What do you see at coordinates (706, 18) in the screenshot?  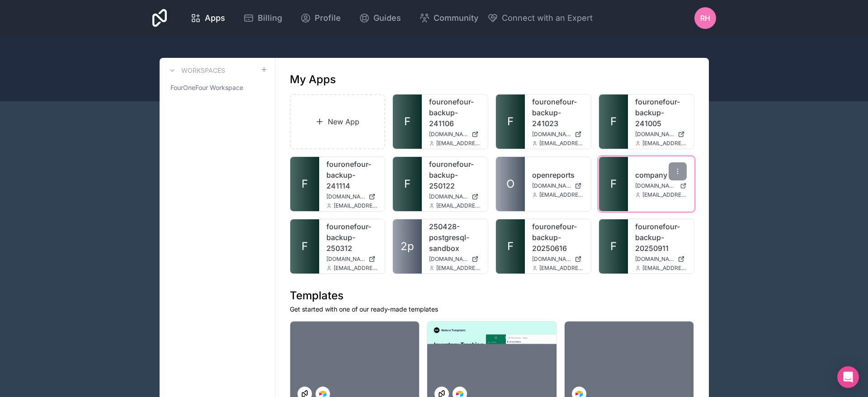 I see `span: RH` at bounding box center [706, 18].